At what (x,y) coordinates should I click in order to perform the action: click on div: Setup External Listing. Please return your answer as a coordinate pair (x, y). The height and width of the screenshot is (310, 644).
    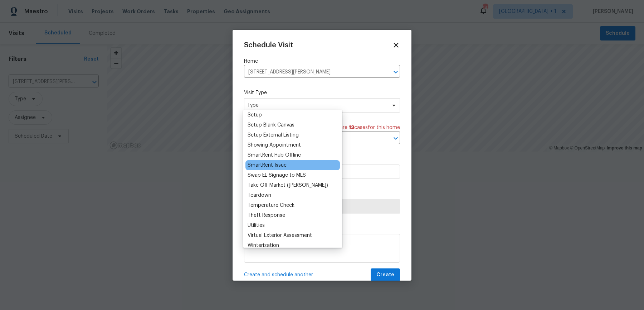
    Looking at the image, I should click on (273, 135).